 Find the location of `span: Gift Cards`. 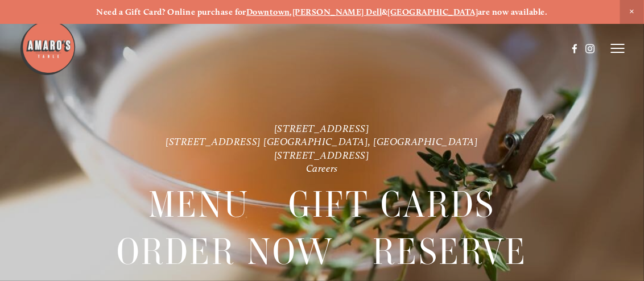

span: Gift Cards is located at coordinates (392, 205).